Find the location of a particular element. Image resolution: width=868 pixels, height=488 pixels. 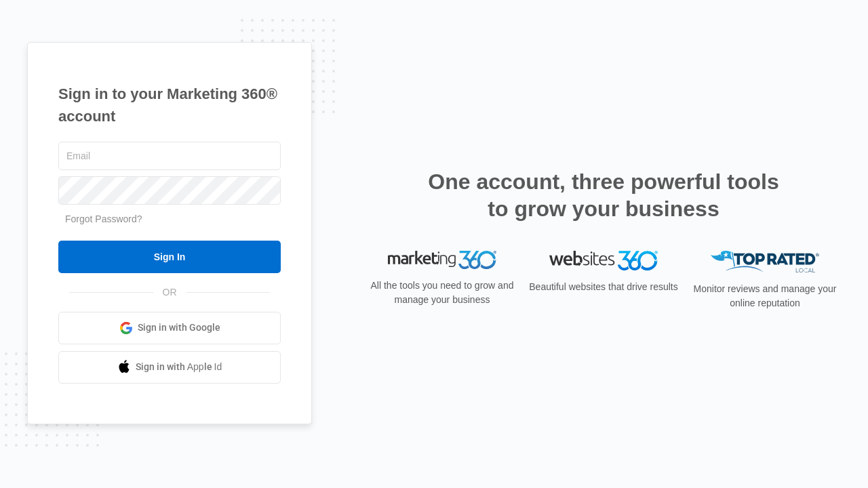

img: Websites 360 is located at coordinates (604, 261).